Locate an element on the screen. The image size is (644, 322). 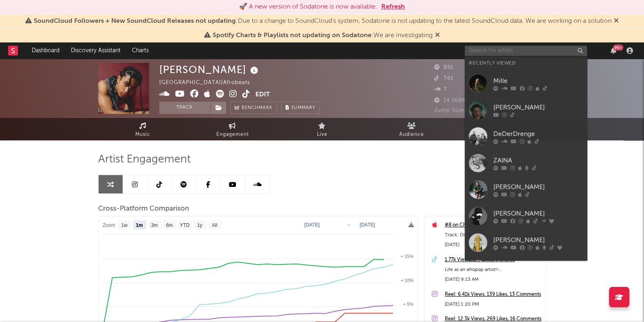
div: 🚀 A new version of Sodatone is now available. is located at coordinates (308, 7).